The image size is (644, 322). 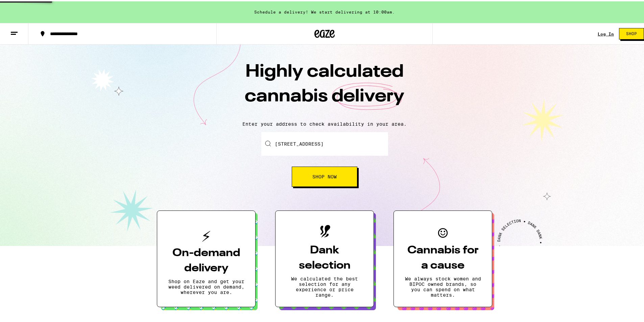 I want to click on h3: On-demand delivery, so click(x=206, y=259).